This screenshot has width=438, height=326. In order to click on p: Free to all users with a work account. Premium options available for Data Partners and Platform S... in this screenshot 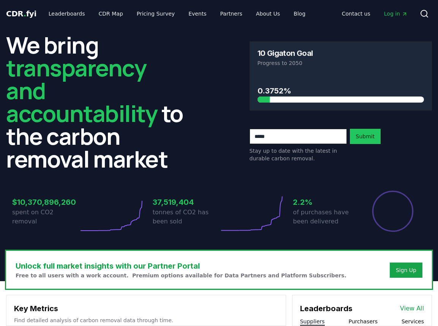, I will do `click(181, 275)`.